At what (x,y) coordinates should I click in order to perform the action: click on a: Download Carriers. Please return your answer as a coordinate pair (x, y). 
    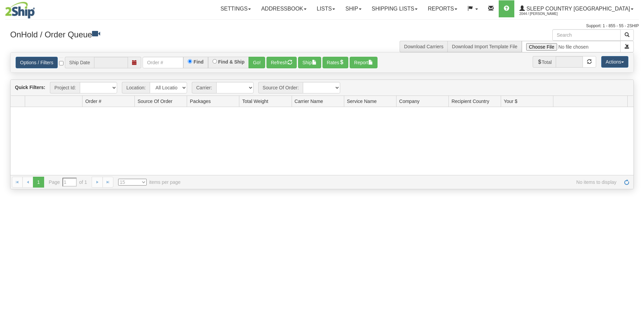
    Looking at the image, I should click on (423, 47).